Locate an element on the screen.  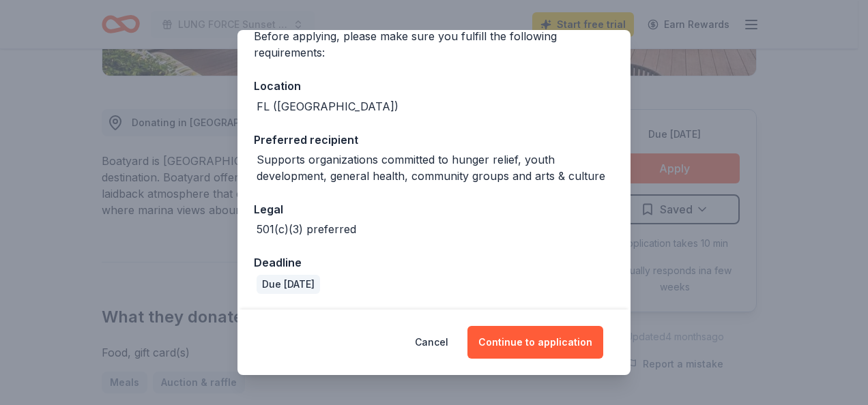
button: Continue to application is located at coordinates (535, 342).